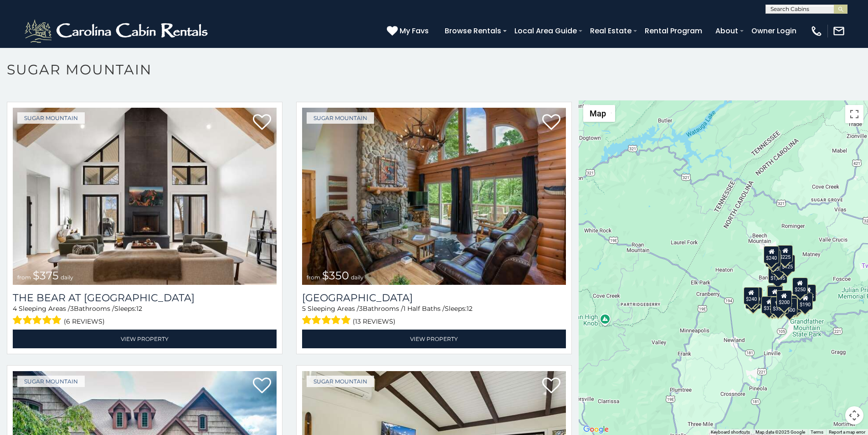 This screenshot has width=868, height=435. Describe the element at coordinates (304, 308) in the screenshot. I see `span: 5` at that location.